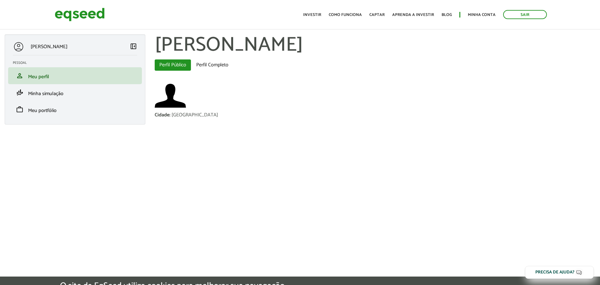  I want to click on a: Colapsar menu, so click(133, 47).